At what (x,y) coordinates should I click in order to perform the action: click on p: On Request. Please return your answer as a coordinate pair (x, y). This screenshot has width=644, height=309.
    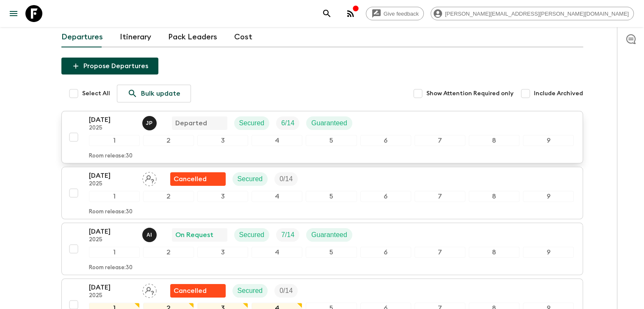
    Looking at the image, I should click on (194, 235).